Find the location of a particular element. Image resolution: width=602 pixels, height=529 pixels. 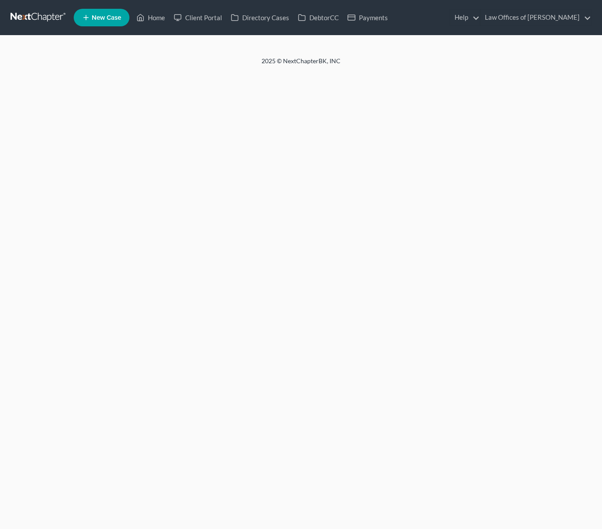

new-legal-case-button: New Case is located at coordinates (101, 18).